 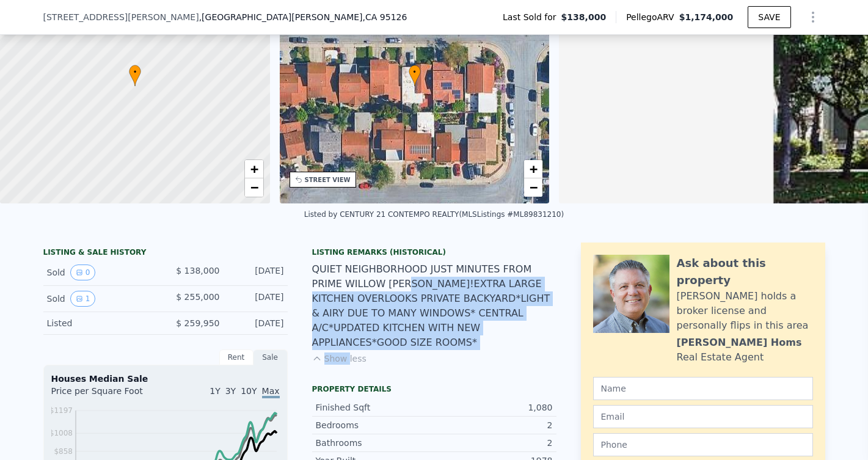 What do you see at coordinates (494, 407) in the screenshot?
I see `div: 1,080` at bounding box center [494, 407].